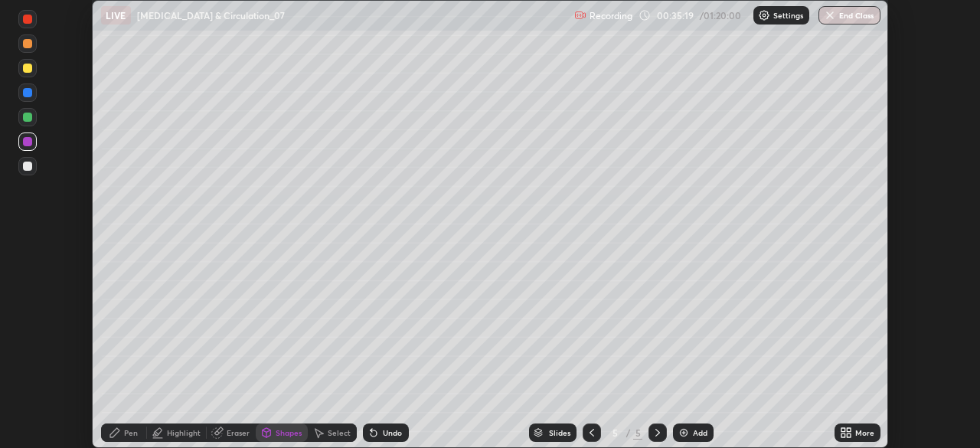 The width and height of the screenshot is (980, 448). Describe the element at coordinates (115, 16) in the screenshot. I see `p: LIVE` at that location.